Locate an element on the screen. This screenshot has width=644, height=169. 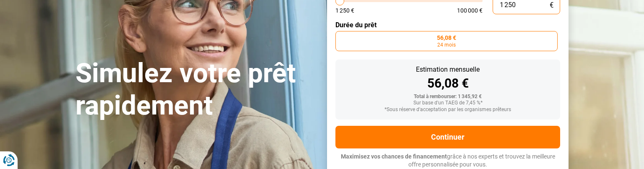
span: 56,08 € is located at coordinates (446, 38).